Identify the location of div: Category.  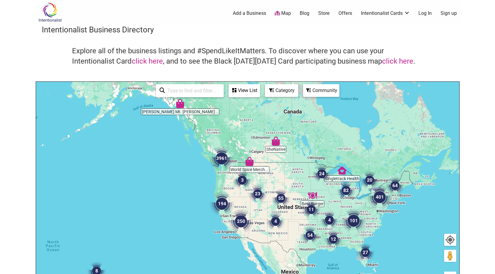
(281, 91).